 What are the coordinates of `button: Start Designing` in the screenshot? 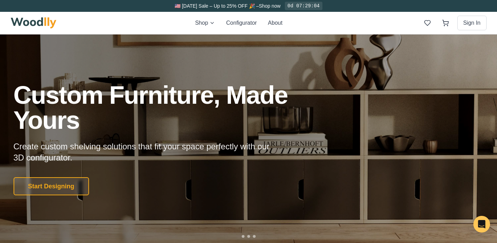 It's located at (51, 186).